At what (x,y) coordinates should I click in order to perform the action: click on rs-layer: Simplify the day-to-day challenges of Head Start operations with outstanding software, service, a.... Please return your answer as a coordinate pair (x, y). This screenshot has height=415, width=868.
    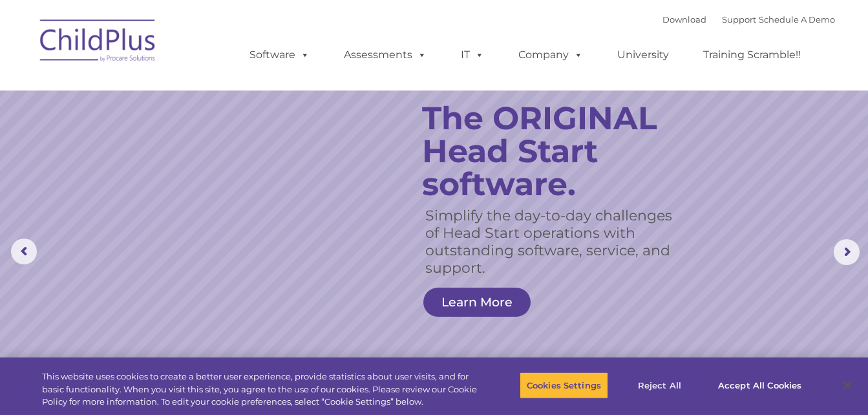
    Looking at the image, I should click on (552, 242).